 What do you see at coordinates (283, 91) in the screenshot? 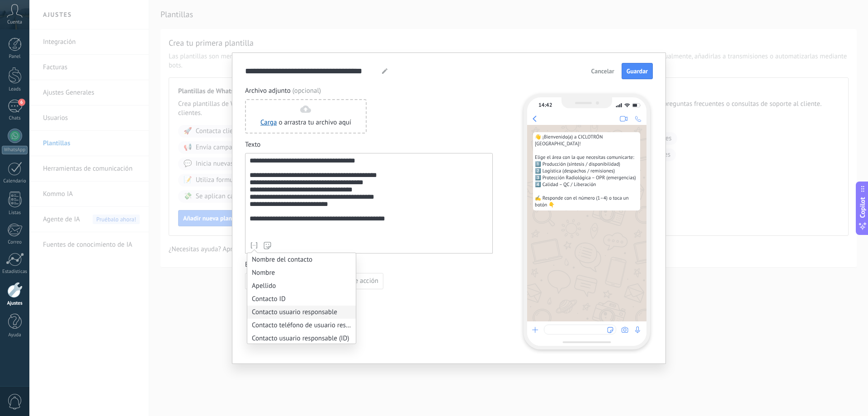
I see `span: Archivo adjunto` at bounding box center [283, 91].